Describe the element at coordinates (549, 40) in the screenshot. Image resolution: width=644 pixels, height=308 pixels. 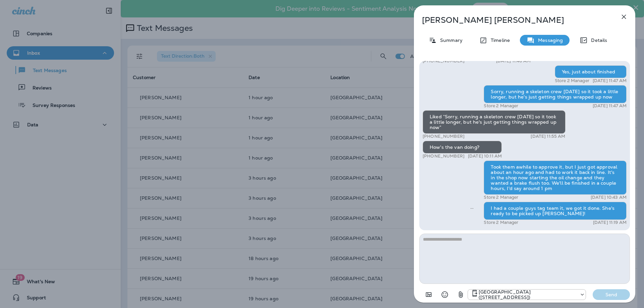
I see `p: Messaging` at that location.